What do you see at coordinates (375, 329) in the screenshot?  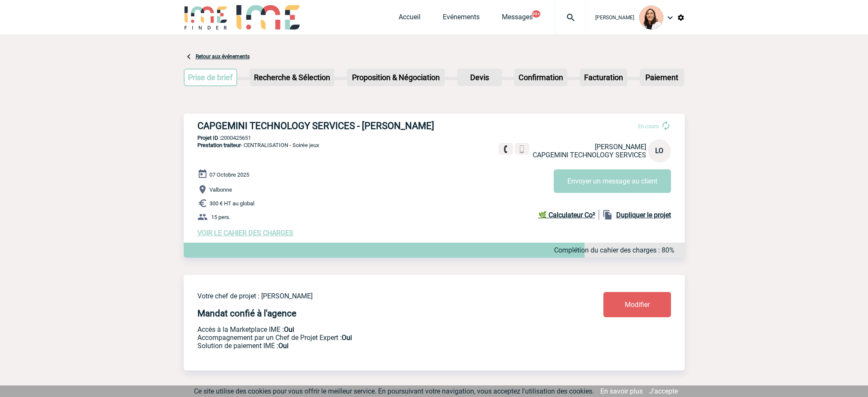 I see `p: Accès à la Marketplace IME :` at bounding box center [375, 329].